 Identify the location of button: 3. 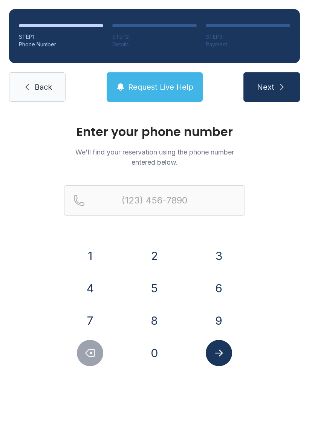
(219, 256).